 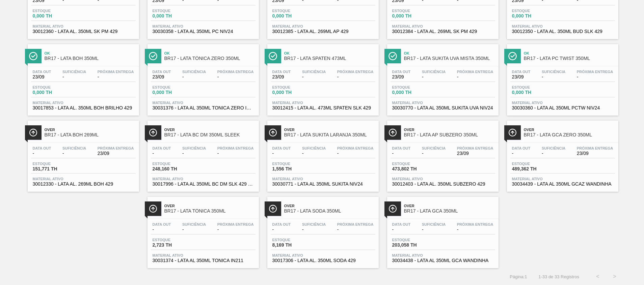 What do you see at coordinates (450, 58) in the screenshot?
I see `span: BR17 - LATA SUKITA UVA MISTA 350ML` at bounding box center [450, 58].